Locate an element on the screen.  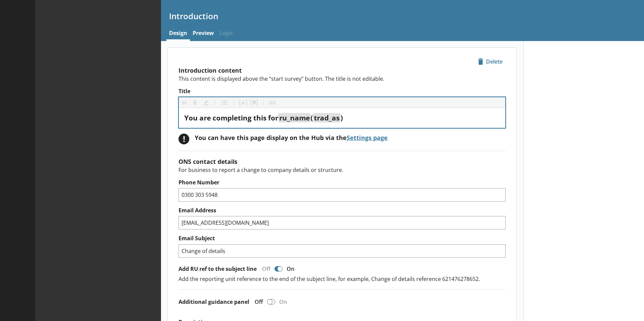
div: Title is located at coordinates (342, 118).